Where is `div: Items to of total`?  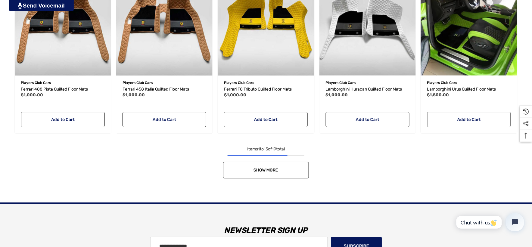
div: Items to of total is located at coordinates (266, 149).